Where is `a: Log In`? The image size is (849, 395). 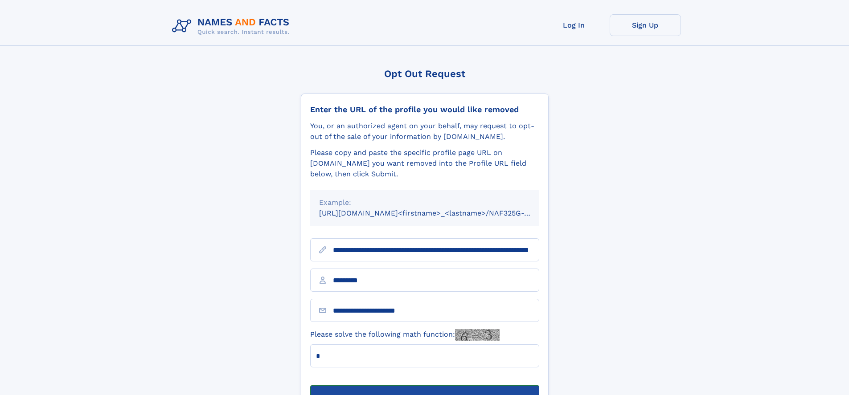 a: Log In is located at coordinates (574, 25).